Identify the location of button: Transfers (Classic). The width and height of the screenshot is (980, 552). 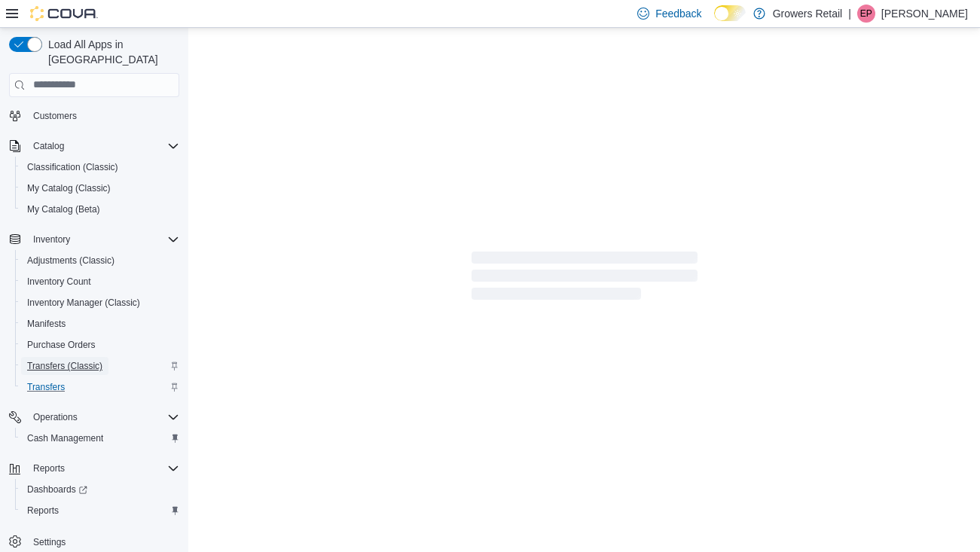
(100, 366).